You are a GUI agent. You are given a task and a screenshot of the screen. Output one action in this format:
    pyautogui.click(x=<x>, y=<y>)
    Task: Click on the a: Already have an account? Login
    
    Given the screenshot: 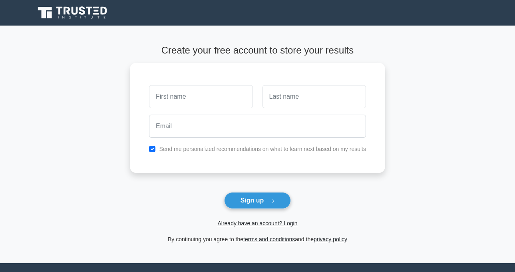 What is the action you would take?
    pyautogui.click(x=257, y=223)
    